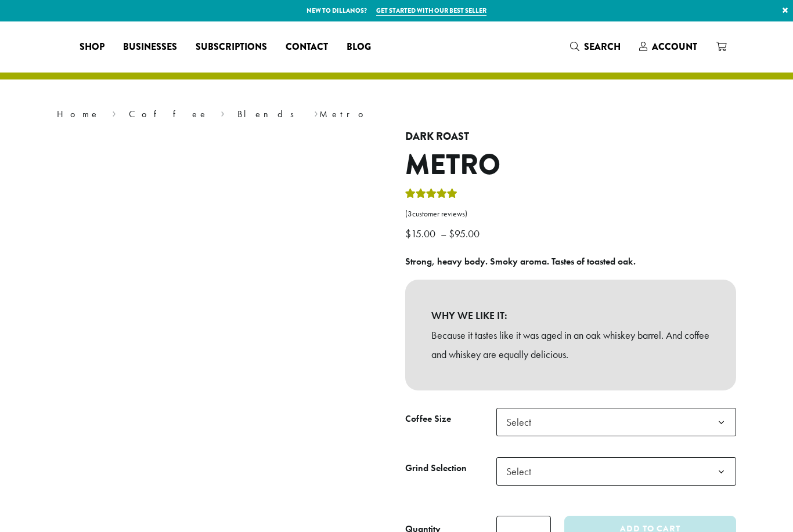  Describe the element at coordinates (422, 233) in the screenshot. I see `bdi: 15.00` at that location.